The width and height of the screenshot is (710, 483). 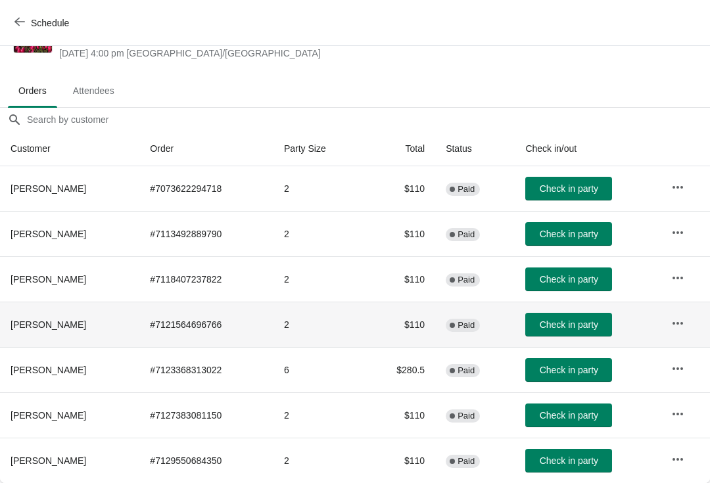 What do you see at coordinates (206, 324) in the screenshot?
I see `td: # 7121564696766` at bounding box center [206, 324].